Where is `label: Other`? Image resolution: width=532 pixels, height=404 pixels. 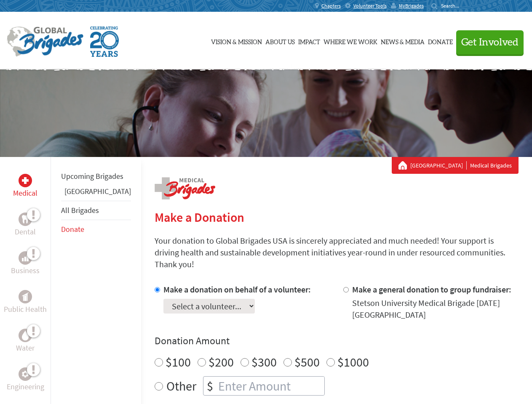
label: Other is located at coordinates (181, 386).